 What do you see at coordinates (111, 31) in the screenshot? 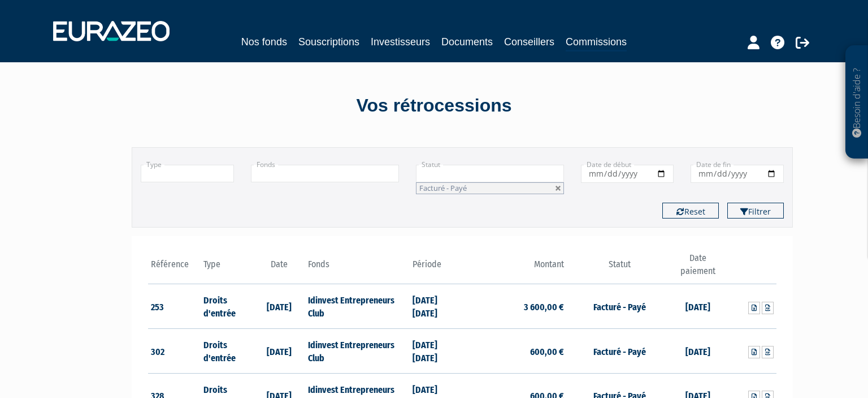
I see `img: 1732889491-logotype_eurazeo_blanc_rvb.png` at bounding box center [111, 31].